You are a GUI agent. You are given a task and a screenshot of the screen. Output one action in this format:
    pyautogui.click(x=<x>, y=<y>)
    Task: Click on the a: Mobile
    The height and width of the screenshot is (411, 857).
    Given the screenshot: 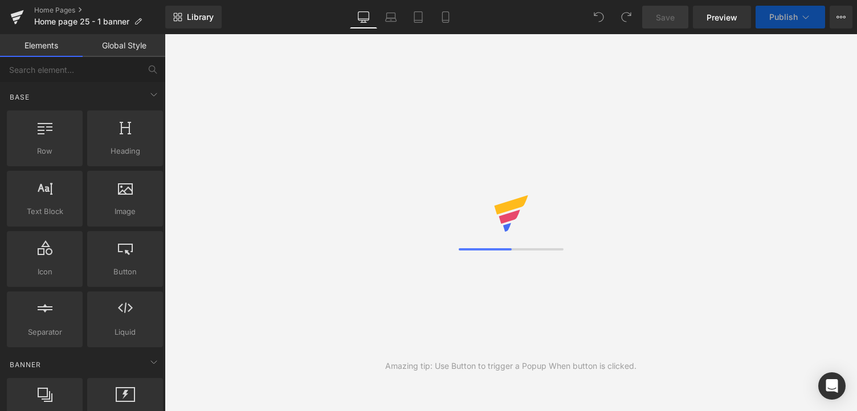 What is the action you would take?
    pyautogui.click(x=446, y=17)
    